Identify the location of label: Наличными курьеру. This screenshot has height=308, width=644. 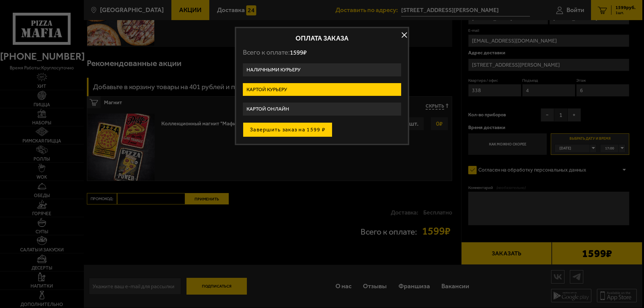
(322, 70).